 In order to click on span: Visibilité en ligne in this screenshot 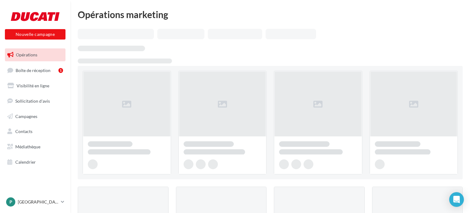, I will do `click(33, 85)`.